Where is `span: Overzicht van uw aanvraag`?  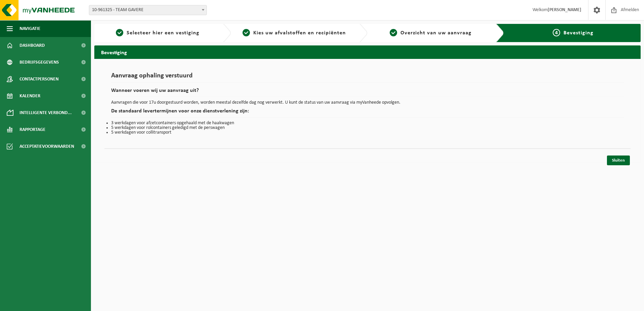
span: Overzicht van uw aanvraag is located at coordinates (436, 33).